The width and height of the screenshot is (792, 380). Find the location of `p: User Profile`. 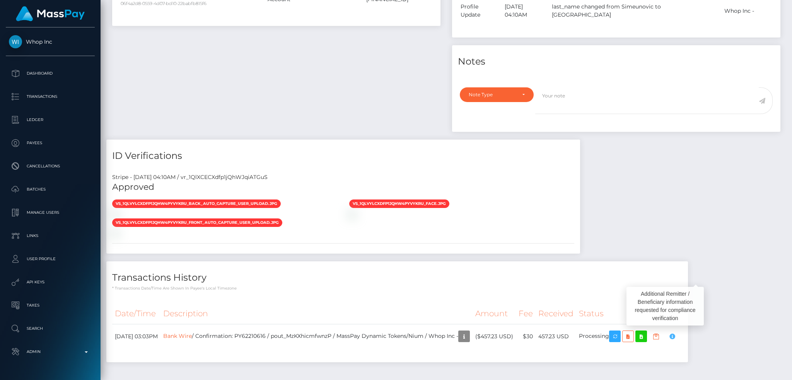

p: User Profile is located at coordinates (50, 259).